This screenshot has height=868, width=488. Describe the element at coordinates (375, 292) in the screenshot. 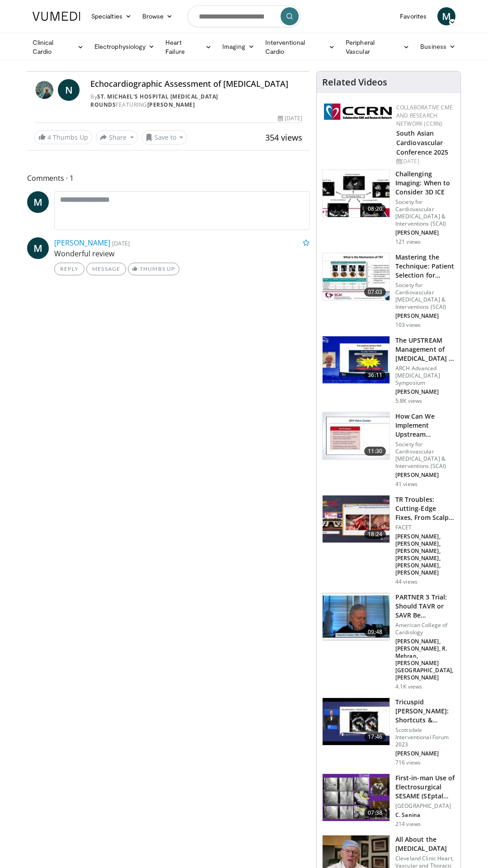

I see `span: 07:03` at that location.